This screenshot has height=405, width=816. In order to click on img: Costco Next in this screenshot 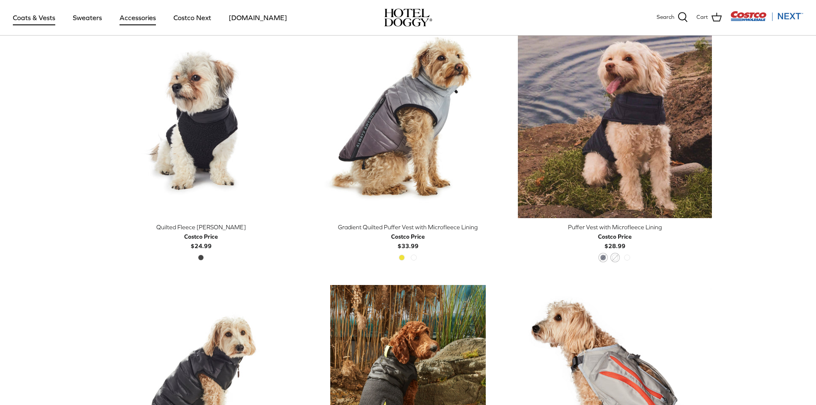, I will do `click(767, 16)`.